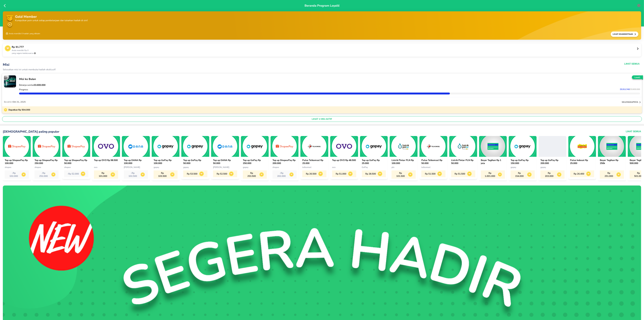  Describe the element at coordinates (255, 162) in the screenshot. I see `p: Top up GoPay Rp 250.000` at that location.